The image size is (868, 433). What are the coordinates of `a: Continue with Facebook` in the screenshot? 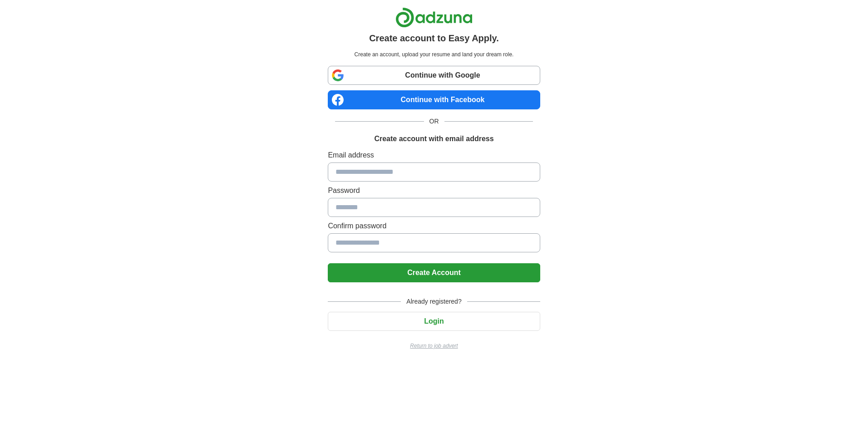 It's located at (434, 100).